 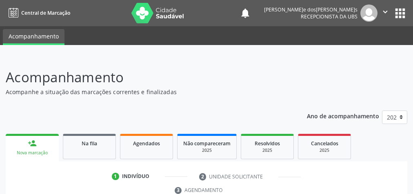 I want to click on span: Não compareceram, so click(x=207, y=143).